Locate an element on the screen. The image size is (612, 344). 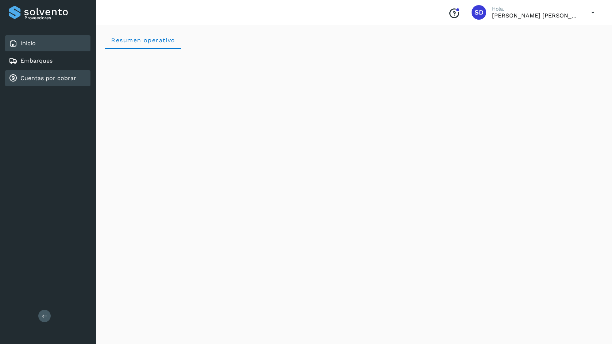
a: Embarques is located at coordinates (36, 60).